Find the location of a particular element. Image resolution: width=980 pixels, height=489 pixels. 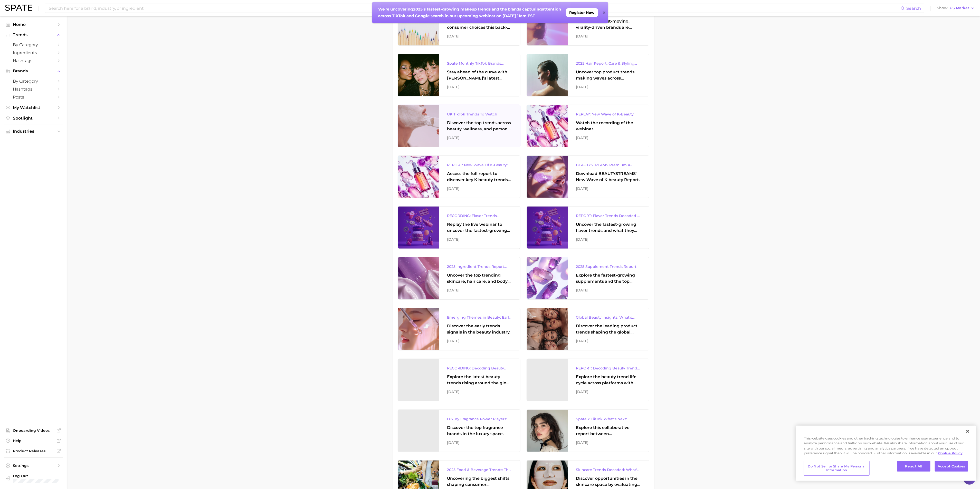

div: Discover the early trends signals in the beauty industry. is located at coordinates (480, 329).